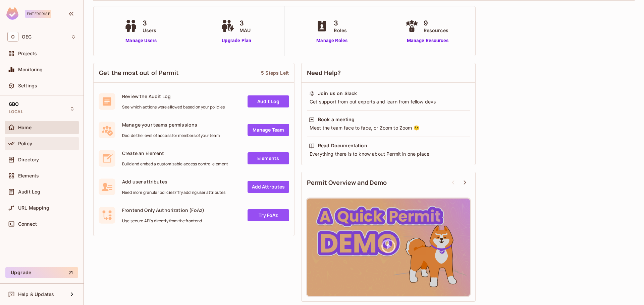 The image size is (644, 305). I want to click on a: Elements, so click(268, 159).